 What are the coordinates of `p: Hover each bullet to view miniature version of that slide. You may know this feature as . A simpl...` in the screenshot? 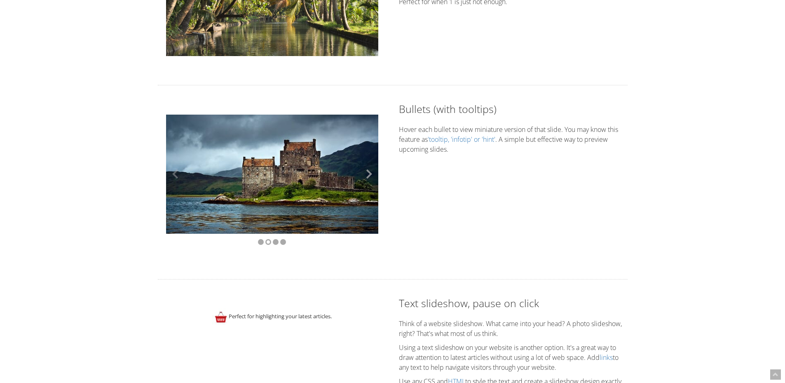 It's located at (513, 139).